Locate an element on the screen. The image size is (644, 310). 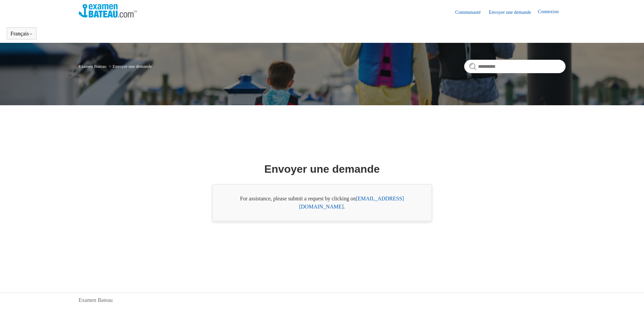
li: Examen Bateau is located at coordinates (93, 66).